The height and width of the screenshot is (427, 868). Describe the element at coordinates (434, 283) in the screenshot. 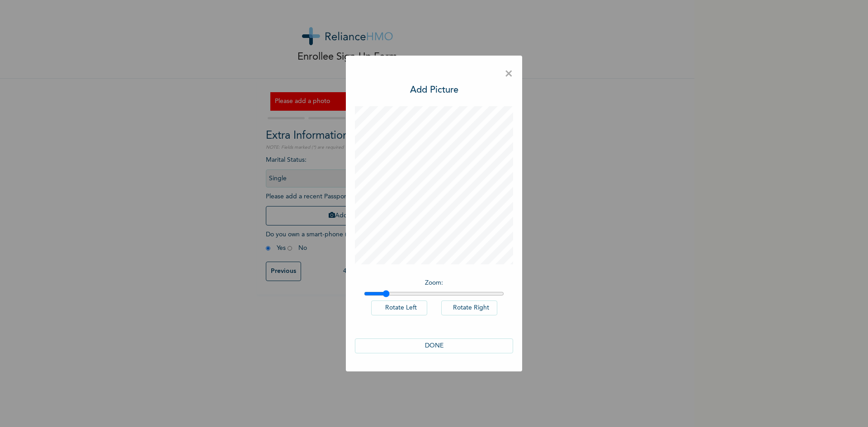

I see `p: Zoom :` at that location.